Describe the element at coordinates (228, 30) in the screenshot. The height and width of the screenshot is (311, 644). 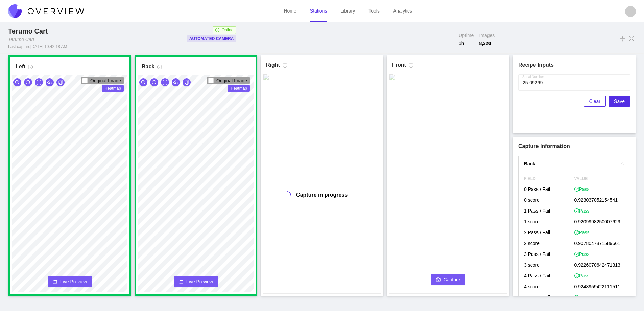
I see `span: Online` at that location.